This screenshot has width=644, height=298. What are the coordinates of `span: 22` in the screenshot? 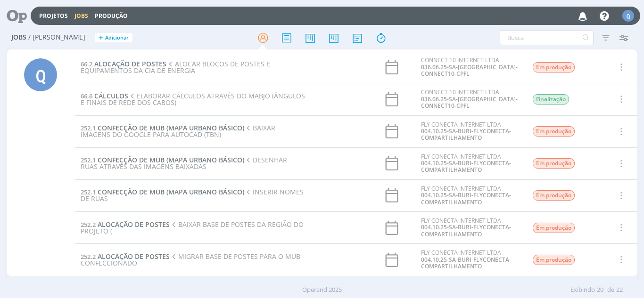 It's located at (619, 290).